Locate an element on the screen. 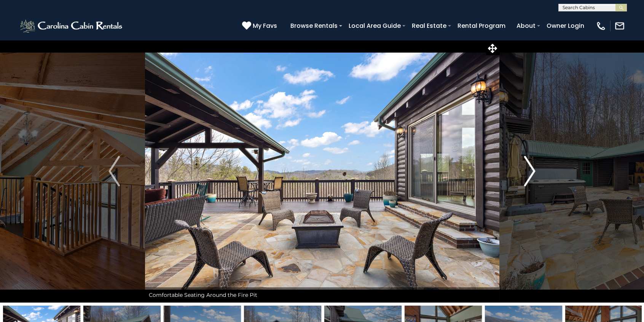 The height and width of the screenshot is (322, 644). img: phone-regular-white.png is located at coordinates (601, 26).